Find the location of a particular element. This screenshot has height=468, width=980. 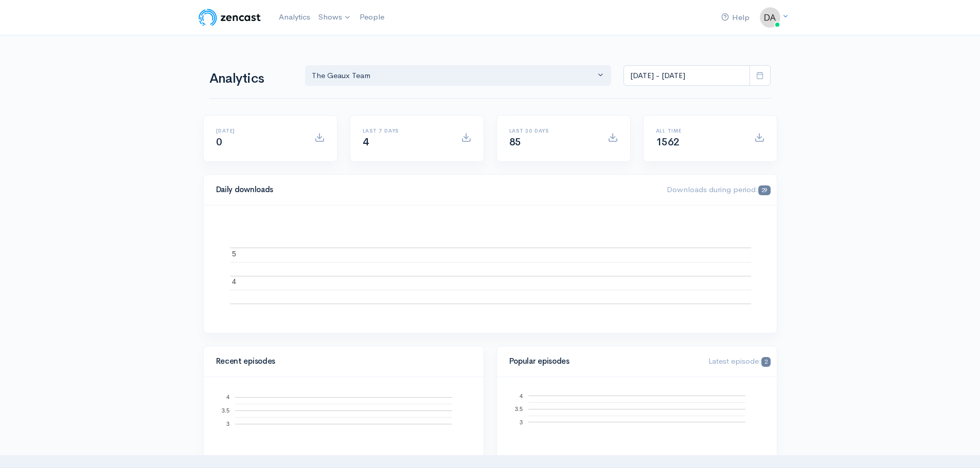

span: Downloads during period: is located at coordinates (718, 189).